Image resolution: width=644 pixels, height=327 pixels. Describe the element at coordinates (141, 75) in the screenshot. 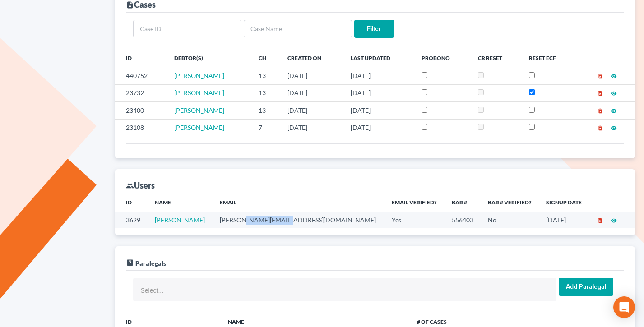

I see `td: 440752` at that location.